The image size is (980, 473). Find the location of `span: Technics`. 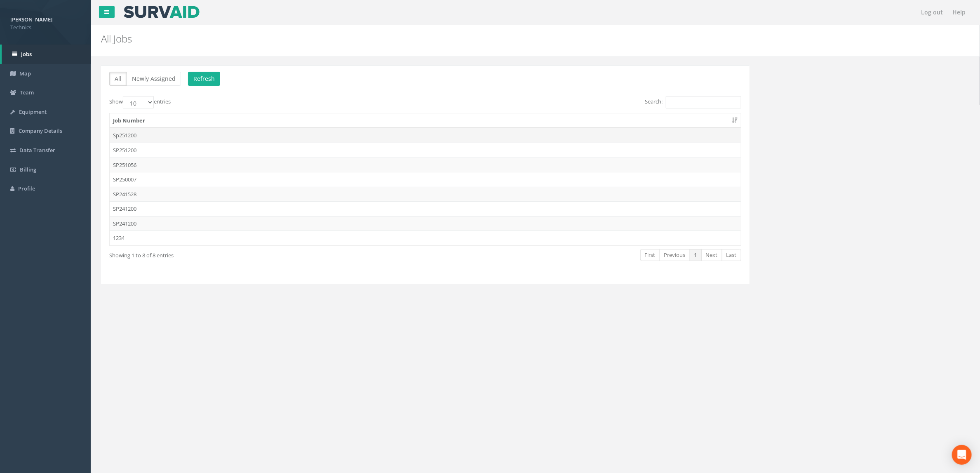

span: Technics is located at coordinates (45, 27).